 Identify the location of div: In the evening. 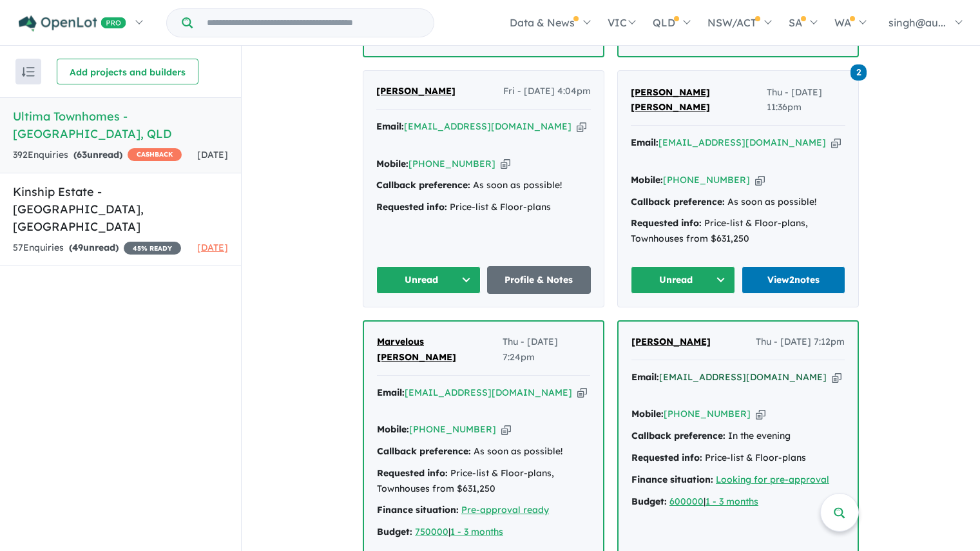
(738, 436).